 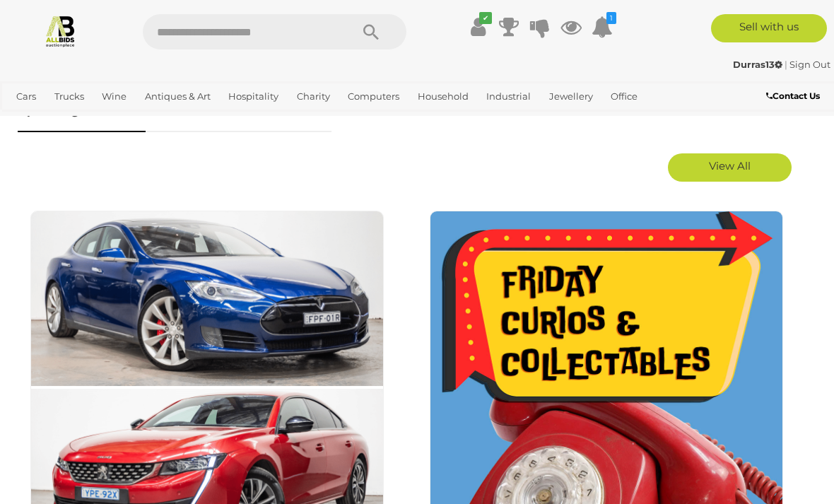 What do you see at coordinates (758, 64) in the screenshot?
I see `a: Durras13` at bounding box center [758, 64].